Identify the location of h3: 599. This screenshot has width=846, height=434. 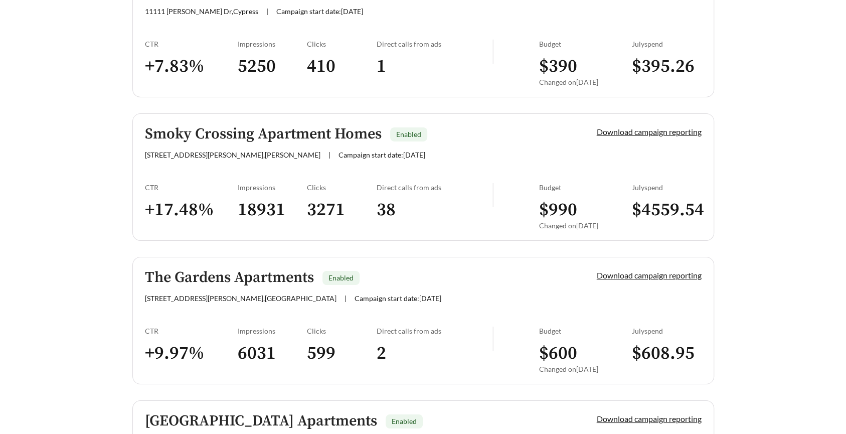
(342, 353).